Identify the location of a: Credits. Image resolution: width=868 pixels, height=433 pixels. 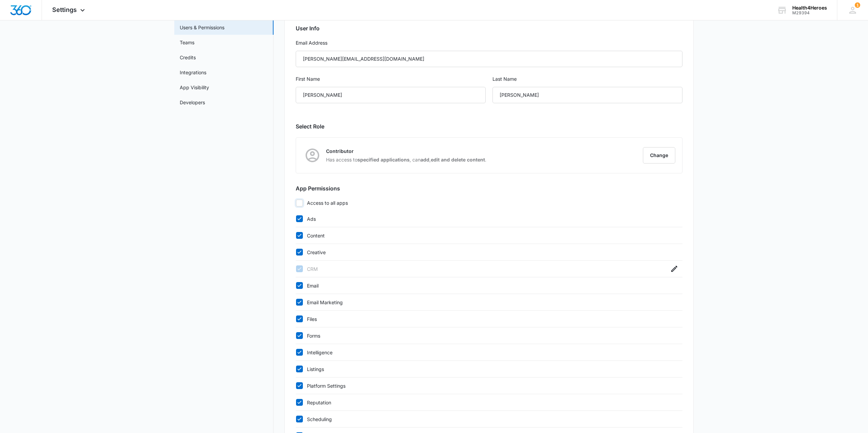
(188, 57).